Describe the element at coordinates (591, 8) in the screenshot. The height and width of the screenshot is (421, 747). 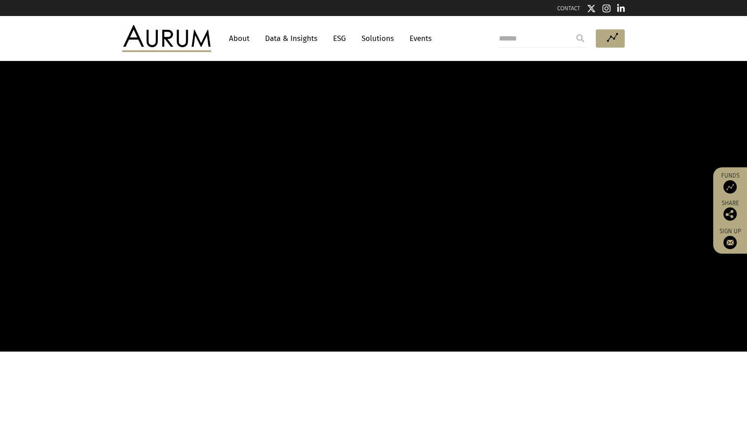
I see `img: Twitter icon` at that location.